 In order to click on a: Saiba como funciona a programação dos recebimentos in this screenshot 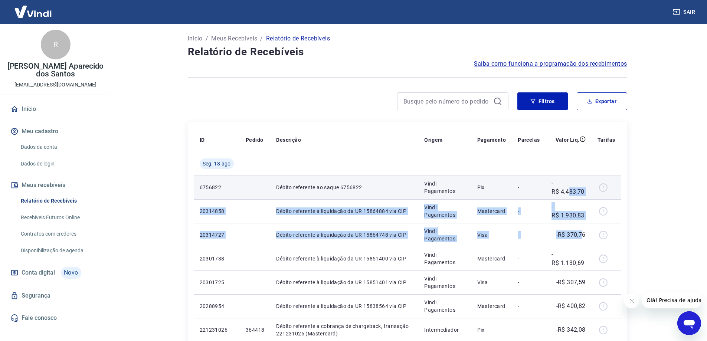, I will do `click(550, 64)`.